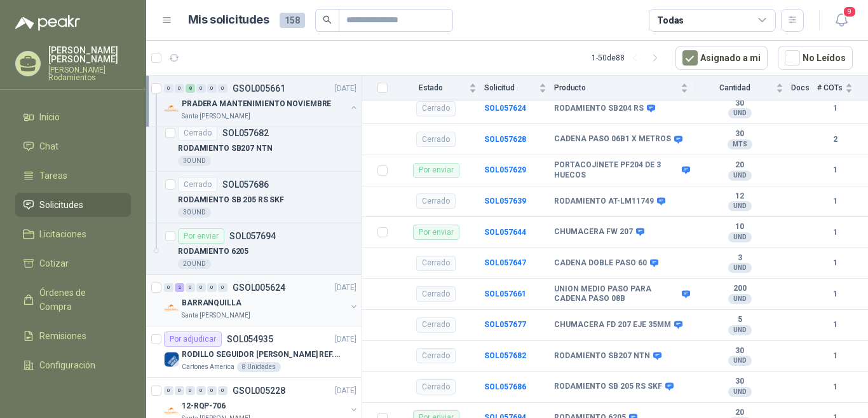  I want to click on a: SOL057682, so click(505, 356).